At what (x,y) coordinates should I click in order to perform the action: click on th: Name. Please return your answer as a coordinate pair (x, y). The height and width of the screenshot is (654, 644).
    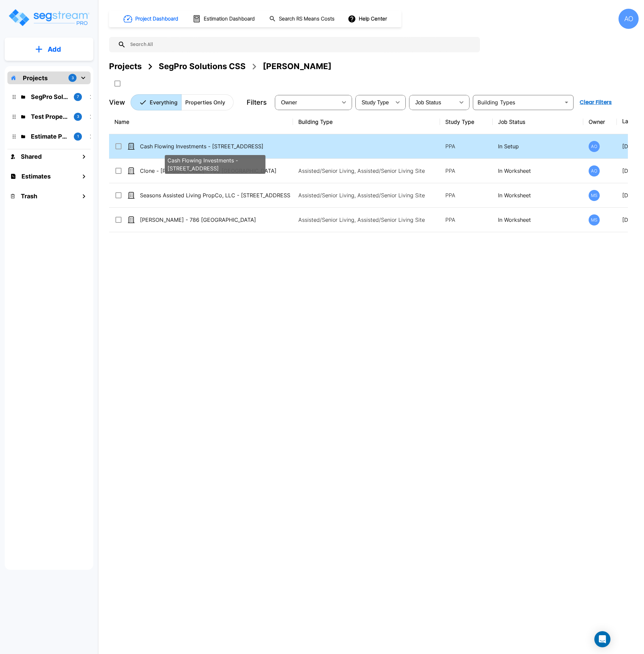
    Looking at the image, I should click on (201, 122).